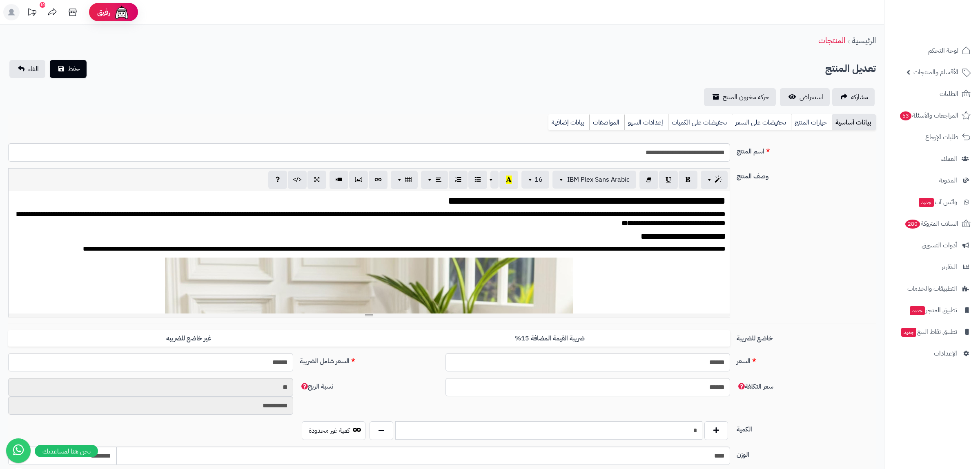 The width and height of the screenshot is (980, 469). What do you see at coordinates (538, 180) in the screenshot?
I see `span: 16` at bounding box center [538, 180].